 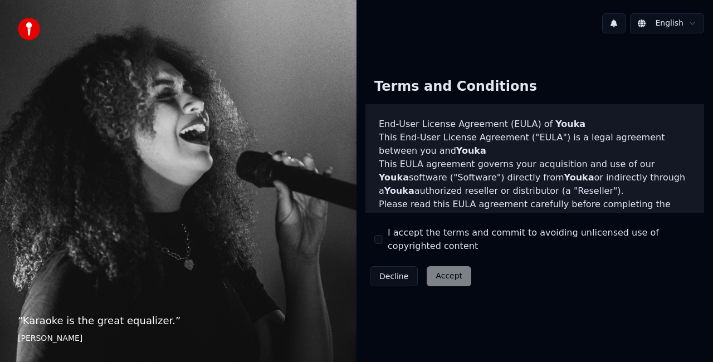 I want to click on button: Decline, so click(x=394, y=276).